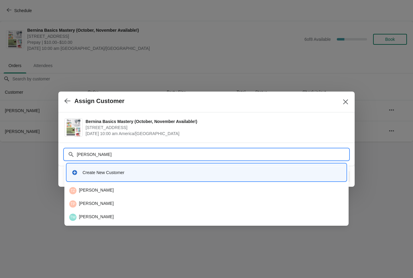 The height and width of the screenshot is (278, 413). I want to click on text: TZ, so click(73, 191).